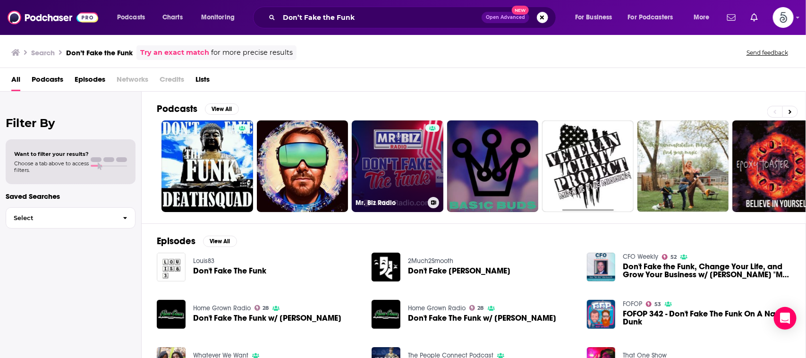 The width and height of the screenshot is (806, 358). Describe the element at coordinates (90, 81) in the screenshot. I see `a: Episodes` at that location.